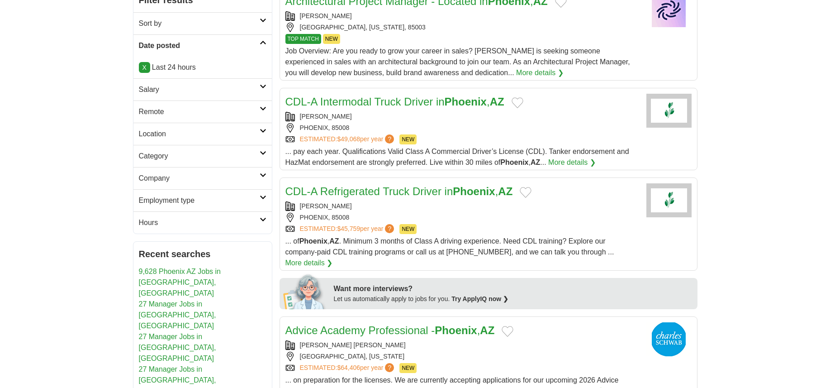  Describe the element at coordinates (203, 156) in the screenshot. I see `a: Category` at that location.